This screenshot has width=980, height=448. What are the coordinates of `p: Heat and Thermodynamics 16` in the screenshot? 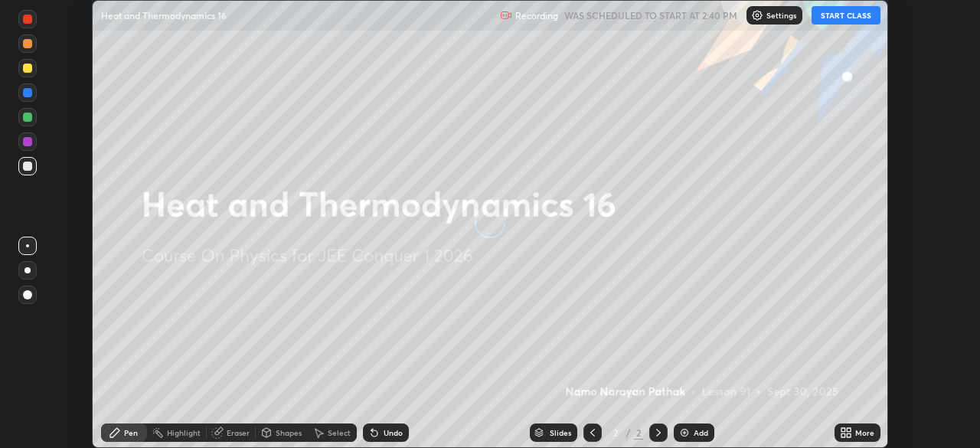 It's located at (164, 15).